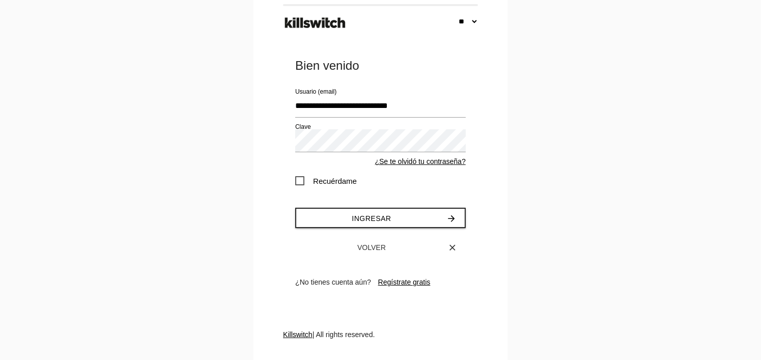 This screenshot has width=761, height=360. What do you see at coordinates (380, 218) in the screenshot?
I see `button: Ingresararrow_forward` at bounding box center [380, 218].